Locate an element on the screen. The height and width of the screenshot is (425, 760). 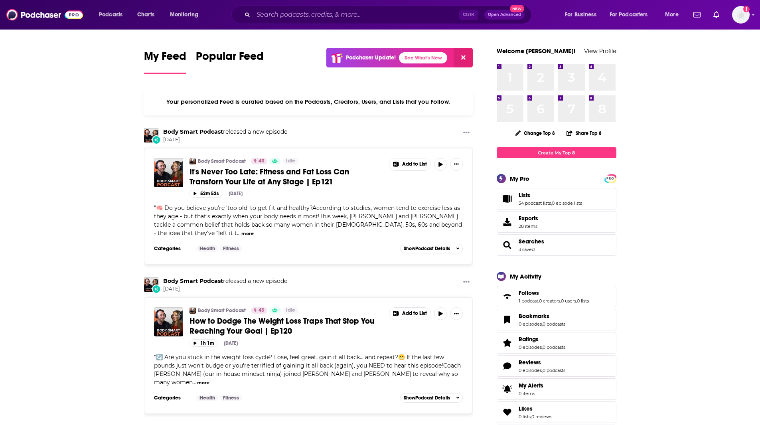
img: User Profile is located at coordinates (741, 15).